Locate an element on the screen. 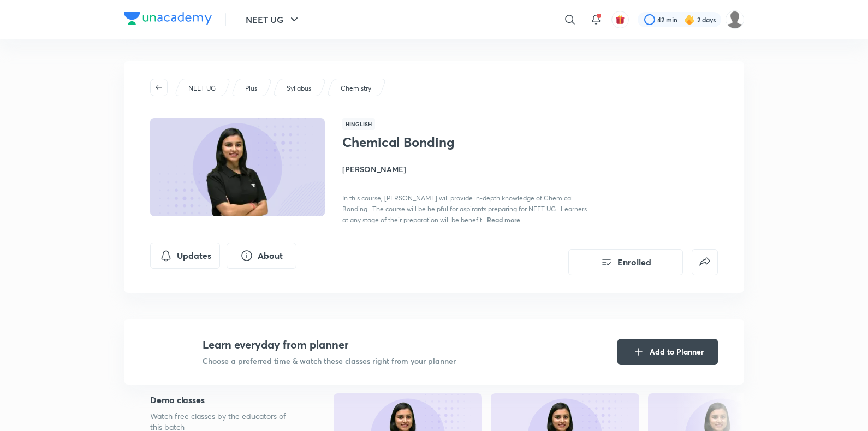 The height and width of the screenshot is (431, 868). h1: Chemical Bonding is located at coordinates (431, 142).